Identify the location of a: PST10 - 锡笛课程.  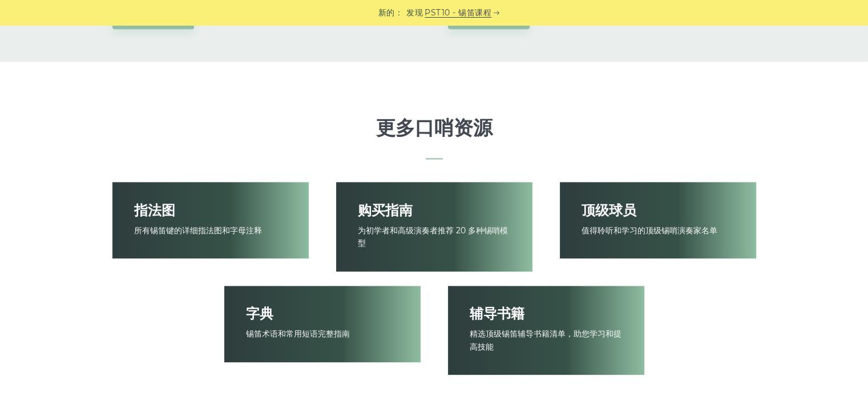
(458, 13).